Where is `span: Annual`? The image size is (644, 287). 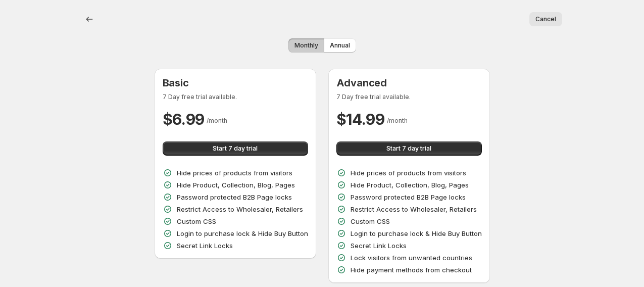 span: Annual is located at coordinates (340, 46).